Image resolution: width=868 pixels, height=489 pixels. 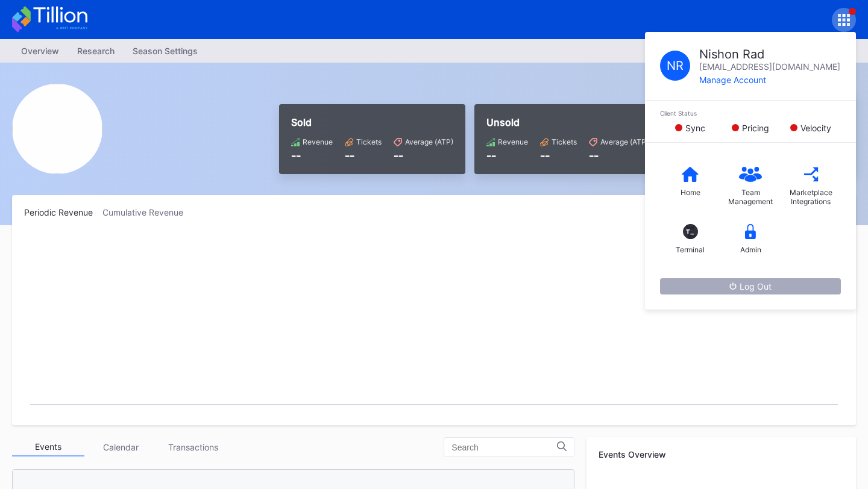 What do you see at coordinates (751, 113) in the screenshot?
I see `div: Client Status` at bounding box center [751, 113].